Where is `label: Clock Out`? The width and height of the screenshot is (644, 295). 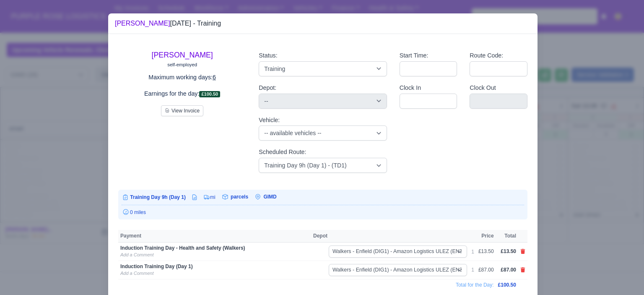 label: Clock Out is located at coordinates (483, 88).